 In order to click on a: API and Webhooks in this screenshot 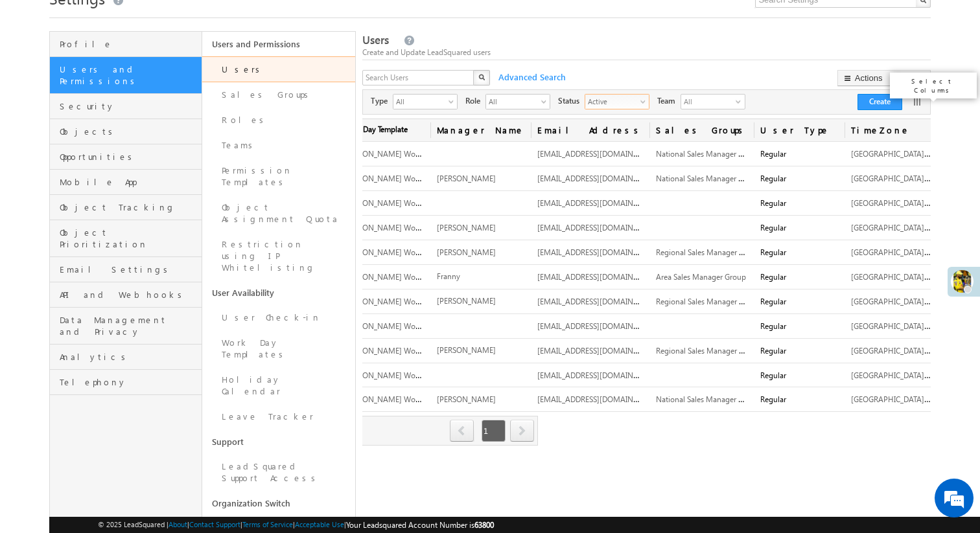, I will do `click(126, 295)`.